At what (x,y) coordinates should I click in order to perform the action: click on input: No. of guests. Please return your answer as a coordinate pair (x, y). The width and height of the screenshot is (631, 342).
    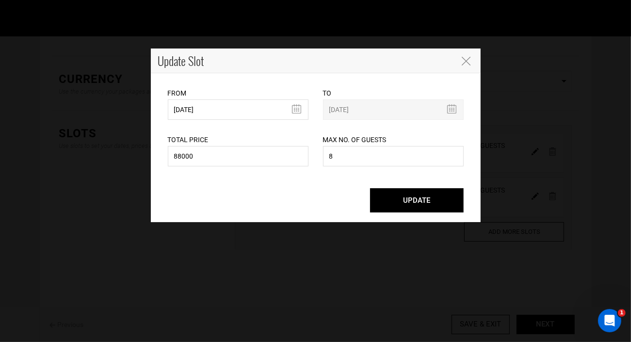
    Looking at the image, I should click on (393, 156).